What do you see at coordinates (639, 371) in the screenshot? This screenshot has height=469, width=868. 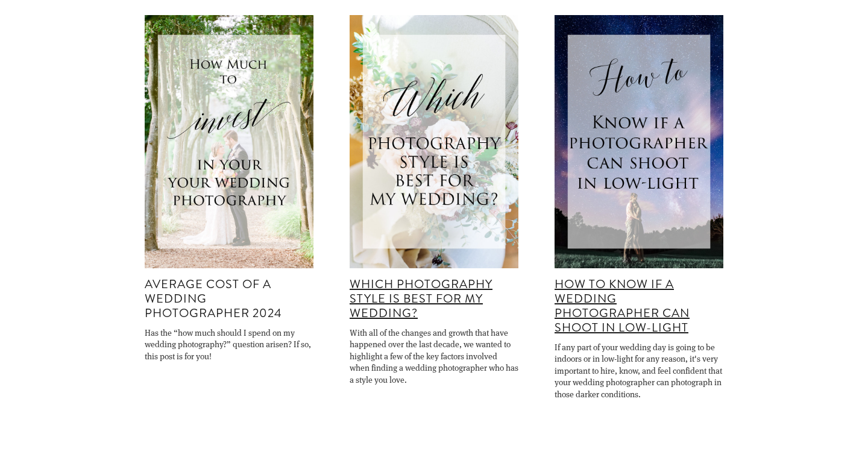 I see `p: If any part of your wedding day is going to be indoors or in low-light for any reason, it's very ...` at bounding box center [639, 371].